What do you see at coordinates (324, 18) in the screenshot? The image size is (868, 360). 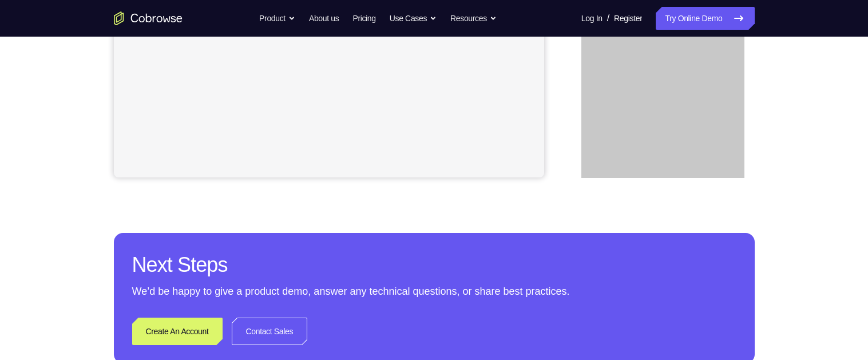 I see `a: About us` at bounding box center [324, 18].